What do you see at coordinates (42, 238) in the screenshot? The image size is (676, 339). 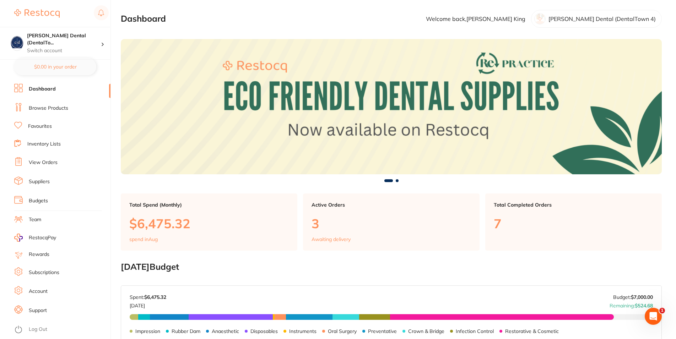 I see `span: RestocqPay` at bounding box center [42, 238].